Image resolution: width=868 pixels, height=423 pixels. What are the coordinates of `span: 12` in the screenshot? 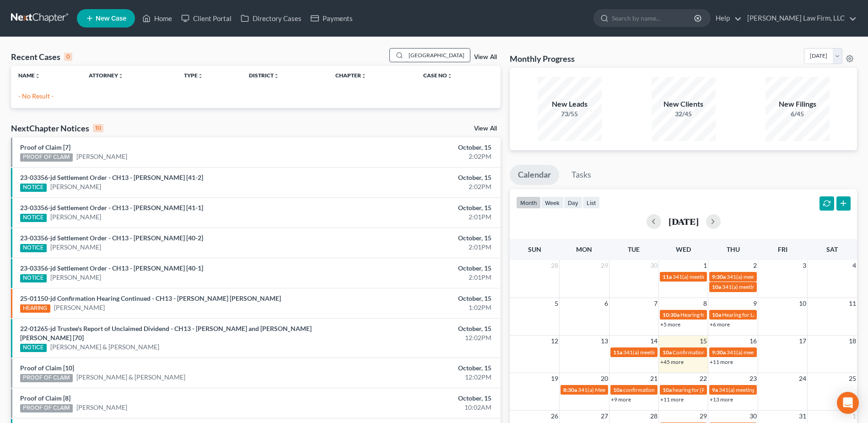 It's located at (555, 341).